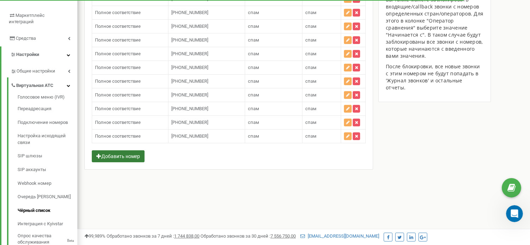  Describe the element at coordinates (47, 139) in the screenshot. I see `a: Настройка исходящей связи` at that location.